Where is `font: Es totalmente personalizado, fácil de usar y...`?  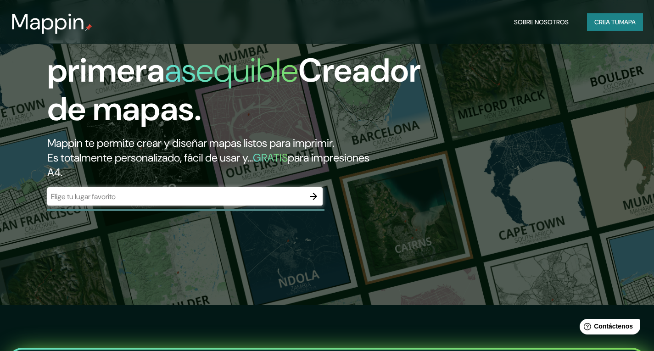 font: Es totalmente personalizado, fácil de usar y... is located at coordinates (150, 157).